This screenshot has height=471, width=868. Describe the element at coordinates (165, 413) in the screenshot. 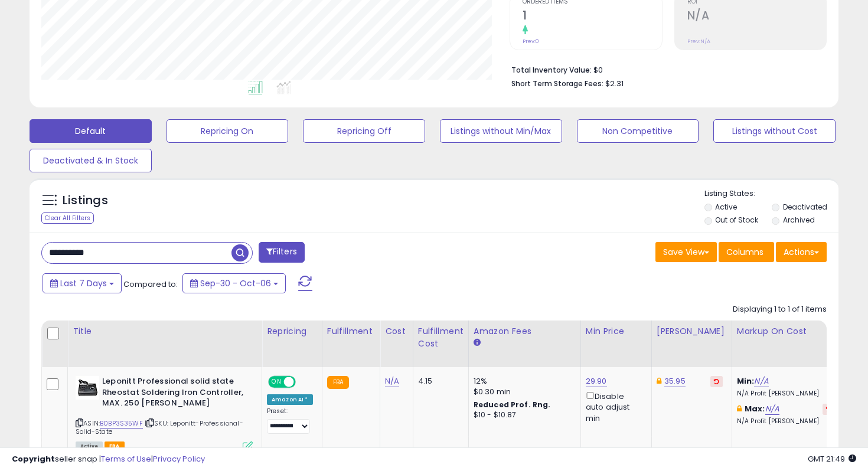

I see `div: ASIN:` at that location.